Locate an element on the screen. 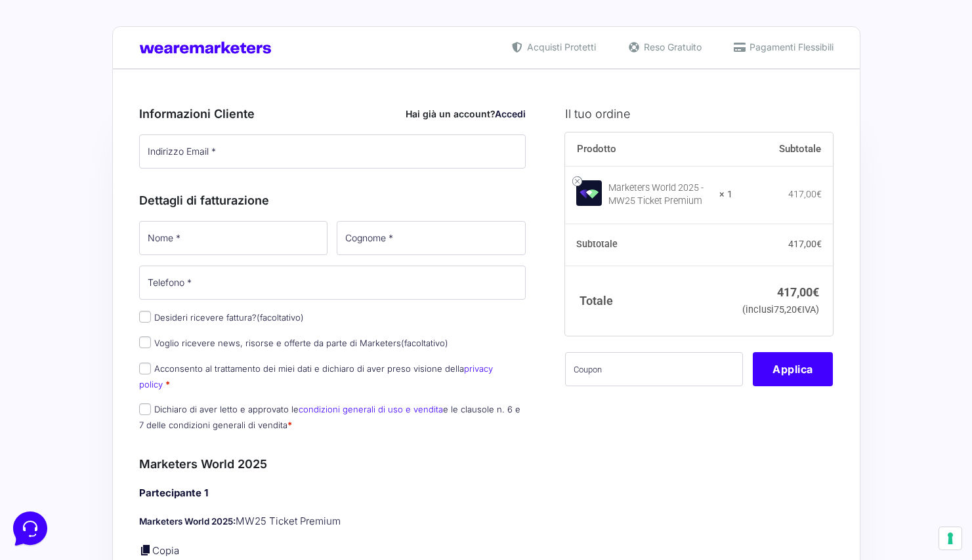  label: Desideri ricevere fattura? is located at coordinates (221, 318).